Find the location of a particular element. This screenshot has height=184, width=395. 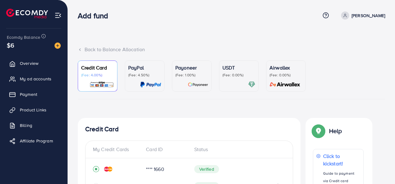

a: Billing is located at coordinates (34, 125).